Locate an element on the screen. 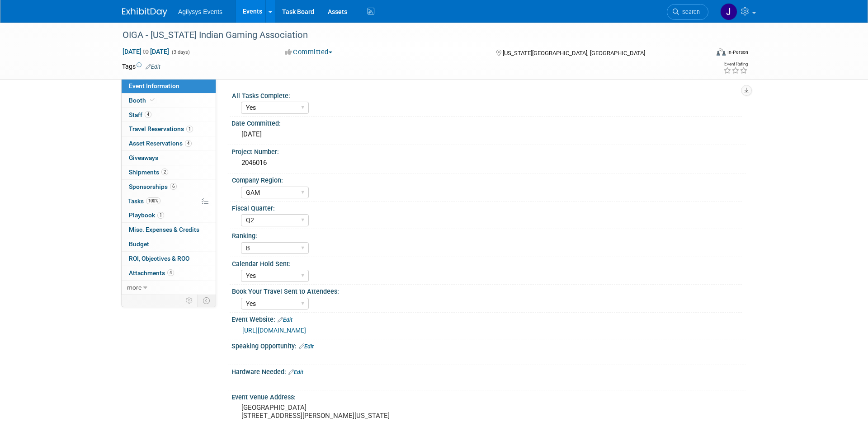  a: Shipments2 is located at coordinates (169, 172).